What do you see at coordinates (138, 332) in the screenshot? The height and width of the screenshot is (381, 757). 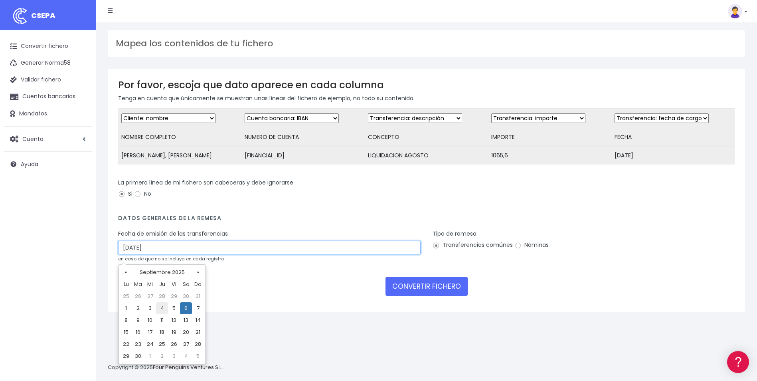 I see `td: 16` at bounding box center [138, 332].